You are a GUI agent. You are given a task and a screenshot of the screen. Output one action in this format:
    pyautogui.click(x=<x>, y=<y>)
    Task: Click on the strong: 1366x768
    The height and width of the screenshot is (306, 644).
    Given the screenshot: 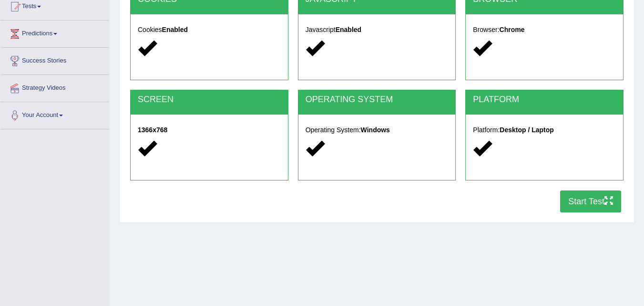 What is the action you would take?
    pyautogui.click(x=153, y=130)
    